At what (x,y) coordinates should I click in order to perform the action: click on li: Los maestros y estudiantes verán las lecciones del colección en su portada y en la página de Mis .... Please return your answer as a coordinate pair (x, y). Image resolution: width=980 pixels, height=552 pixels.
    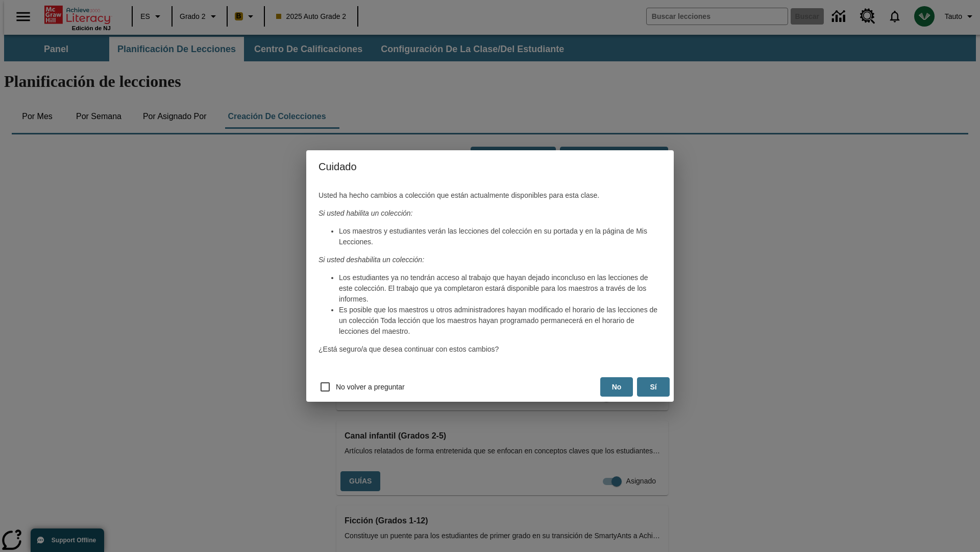
    Looking at the image, I should click on (500, 236).